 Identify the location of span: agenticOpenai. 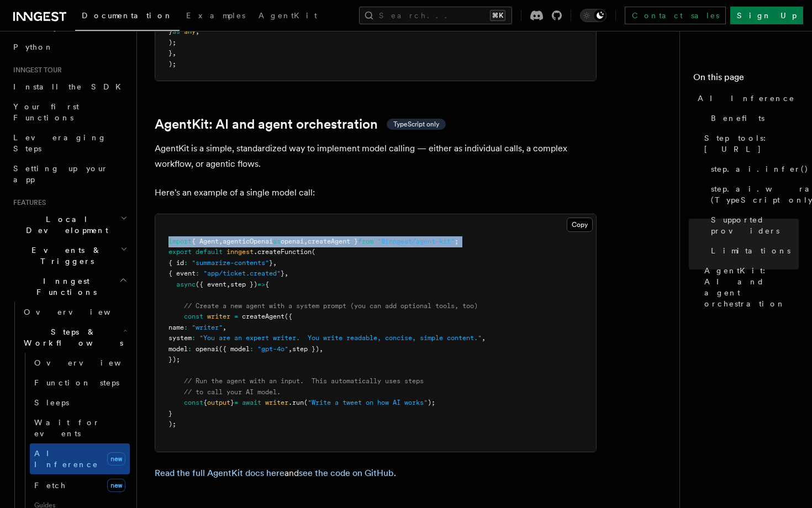
(248, 241).